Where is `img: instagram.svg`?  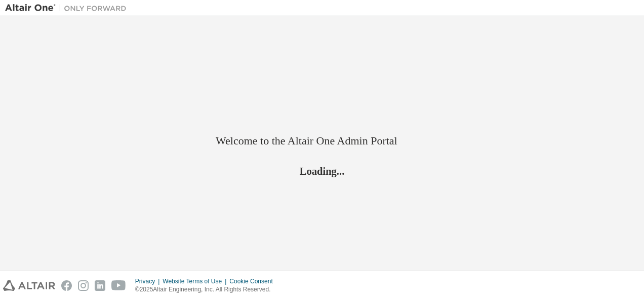 img: instagram.svg is located at coordinates (83, 286).